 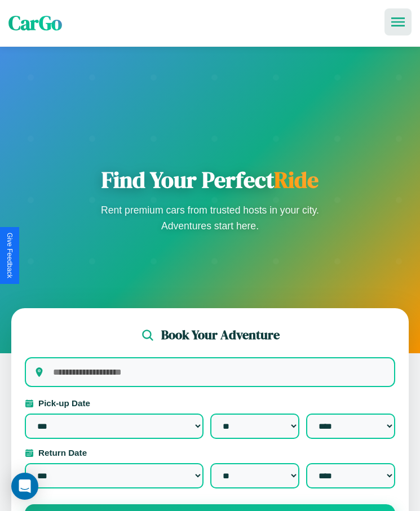 I want to click on div: Open Intercom Messenger, so click(x=25, y=486).